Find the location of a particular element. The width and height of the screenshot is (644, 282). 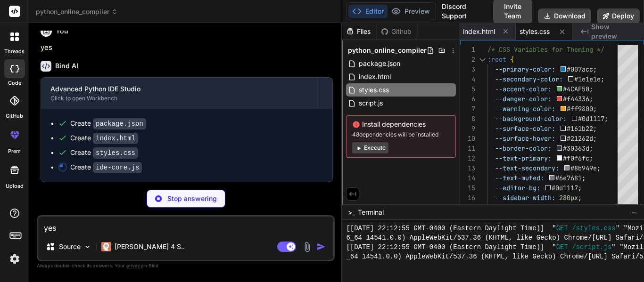

span: --warning-color: is located at coordinates (525, 109).